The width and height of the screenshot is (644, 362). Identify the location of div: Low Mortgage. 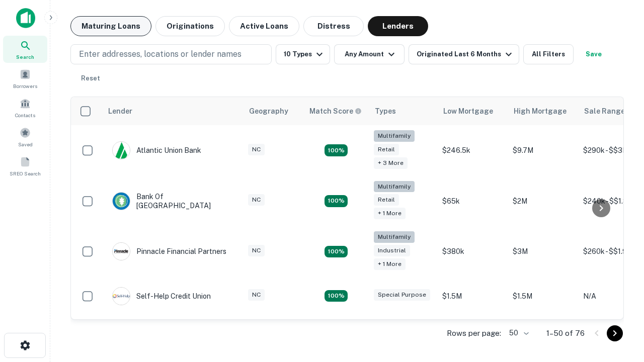
(468, 111).